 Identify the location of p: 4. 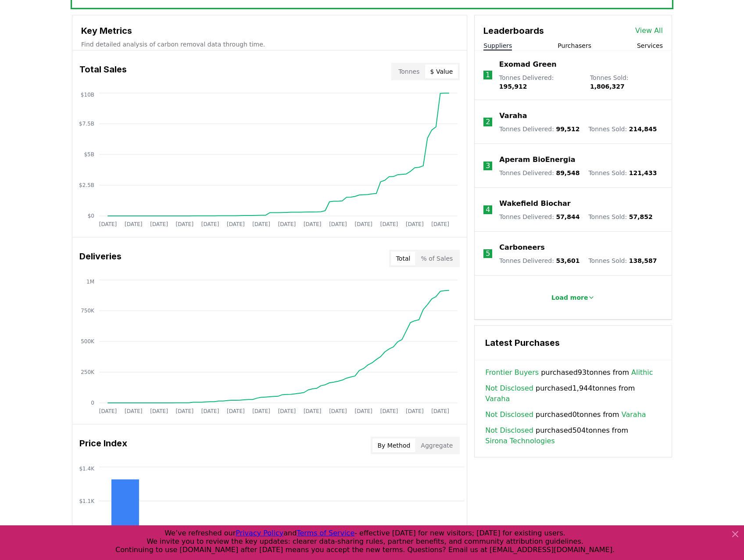
(488, 209).